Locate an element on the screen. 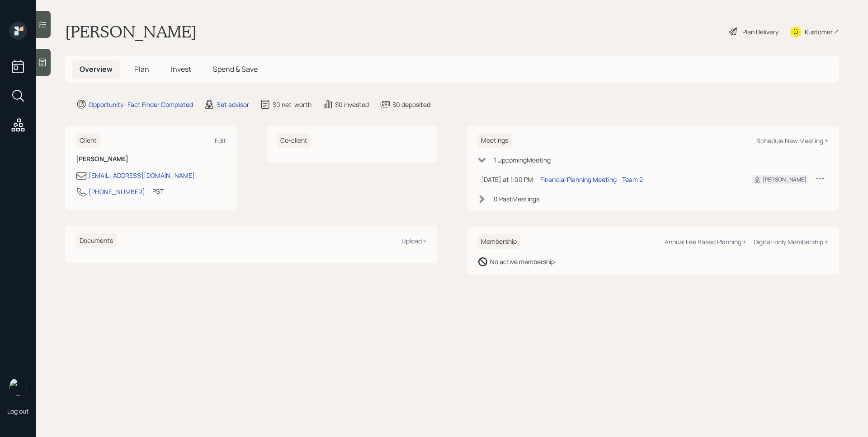 The width and height of the screenshot is (868, 437). div: $0 invested is located at coordinates (352, 104).